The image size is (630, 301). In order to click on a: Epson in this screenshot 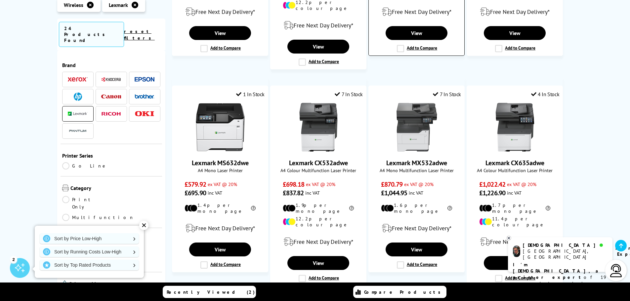, I will do `click(145, 79)`.